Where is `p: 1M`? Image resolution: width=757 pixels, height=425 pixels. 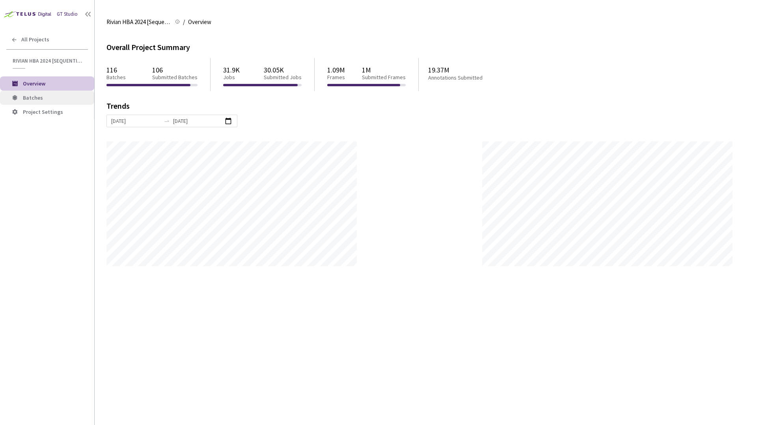
p: 1M is located at coordinates (384, 70).